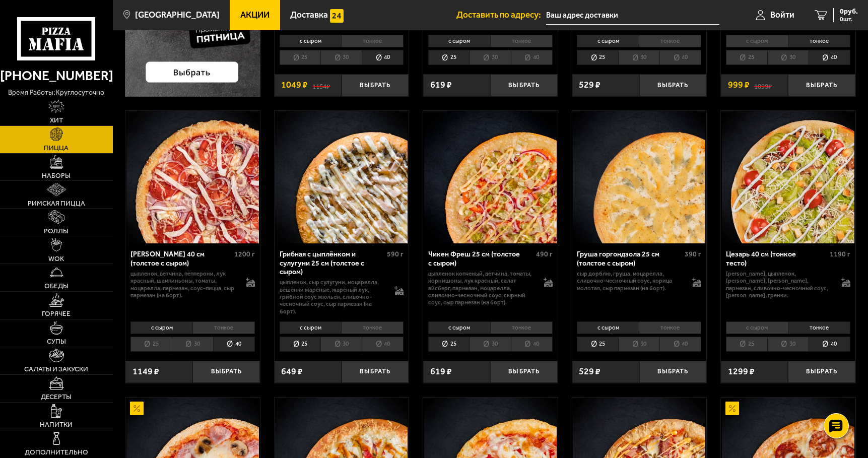  Describe the element at coordinates (56, 397) in the screenshot. I see `span: Десерты` at that location.